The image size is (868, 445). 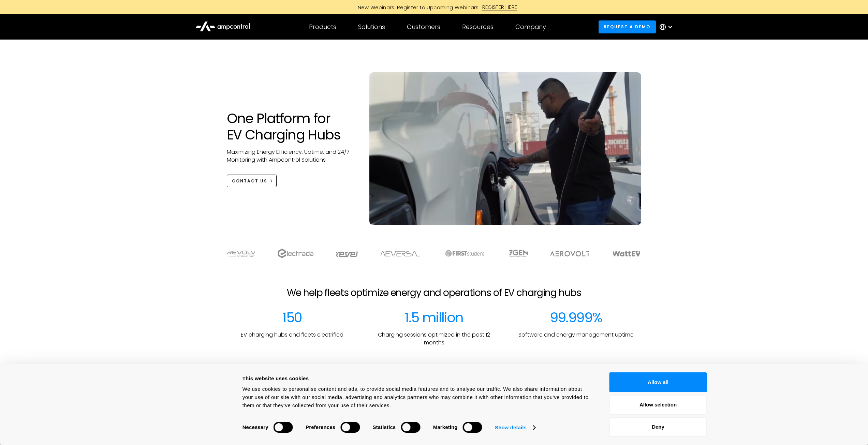 I want to click on div: Products, so click(x=322, y=27).